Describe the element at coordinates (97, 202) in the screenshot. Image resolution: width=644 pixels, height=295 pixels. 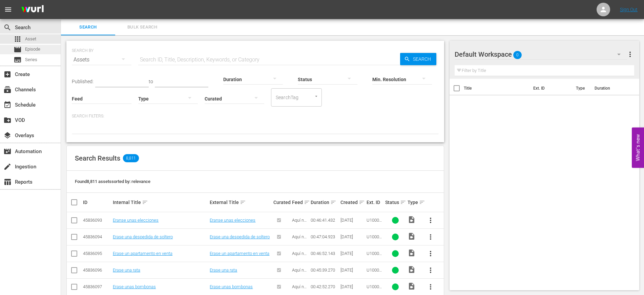
I see `div: ID` at that location.